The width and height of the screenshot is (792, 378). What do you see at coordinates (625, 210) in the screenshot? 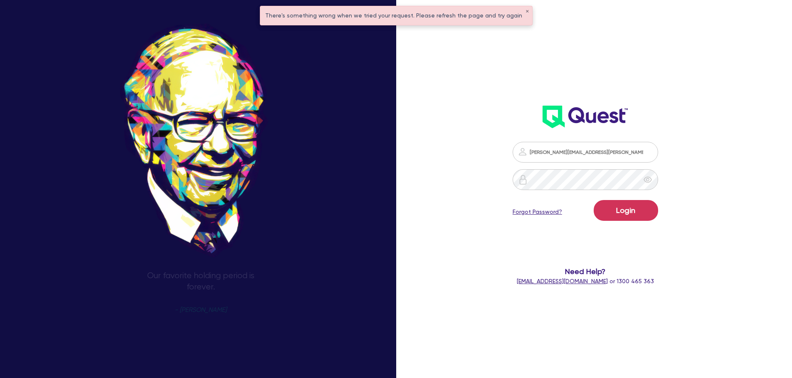
I see `button: Login` at bounding box center [625, 210].